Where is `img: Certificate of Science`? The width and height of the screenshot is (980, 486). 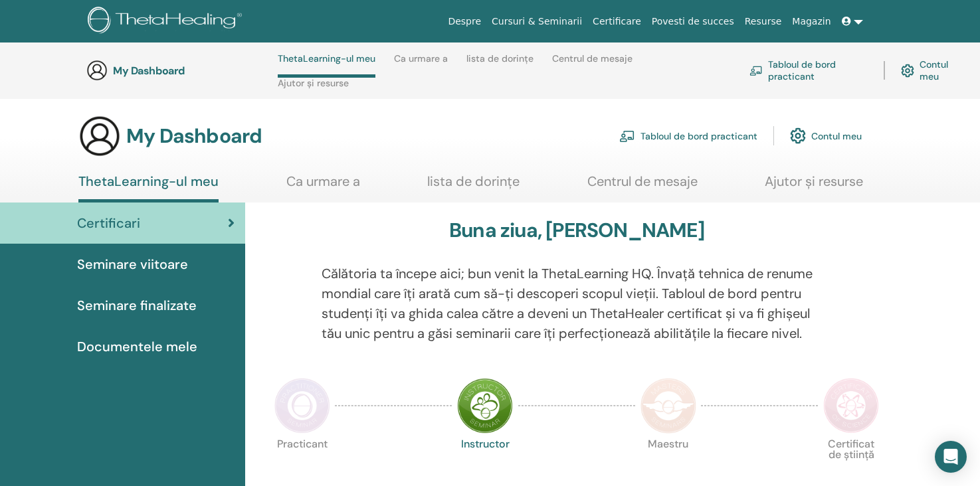 img: Certificate of Science is located at coordinates (851, 406).